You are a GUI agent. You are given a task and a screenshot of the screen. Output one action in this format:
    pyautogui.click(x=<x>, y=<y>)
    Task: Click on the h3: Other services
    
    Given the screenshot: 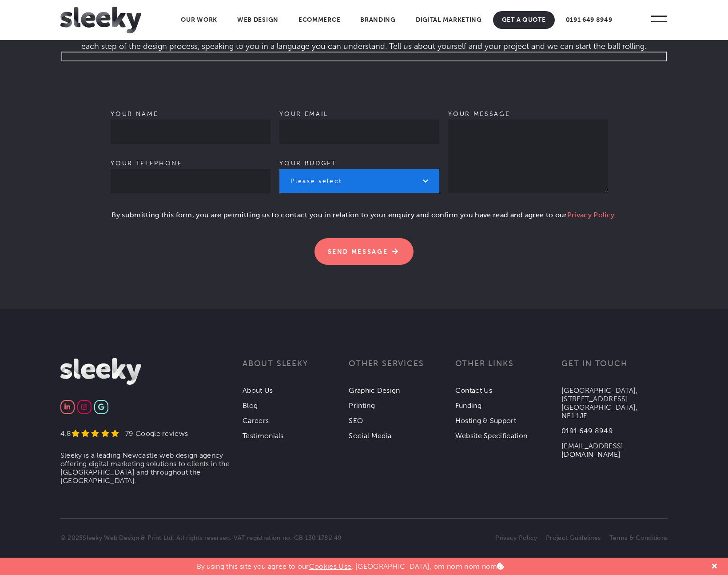 What is the action you would take?
    pyautogui.click(x=402, y=369)
    